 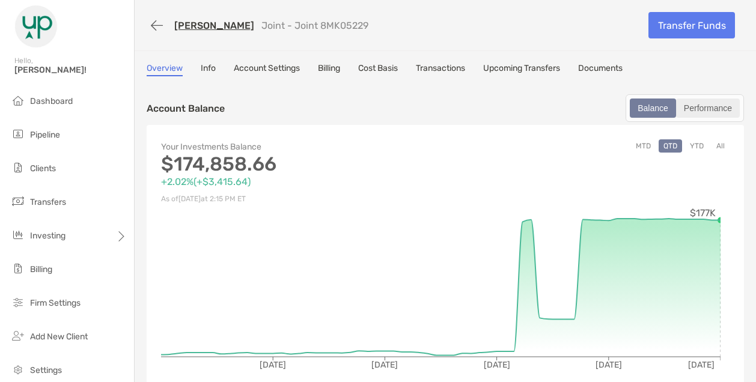 What do you see at coordinates (18, 235) in the screenshot?
I see `img: investing icon` at bounding box center [18, 235].